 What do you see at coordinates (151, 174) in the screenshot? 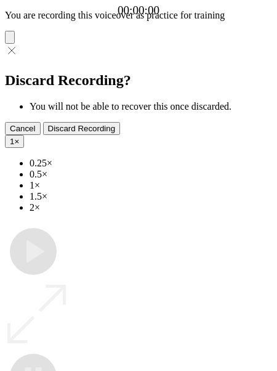
I see `li: 0.5×` at bounding box center [151, 174].